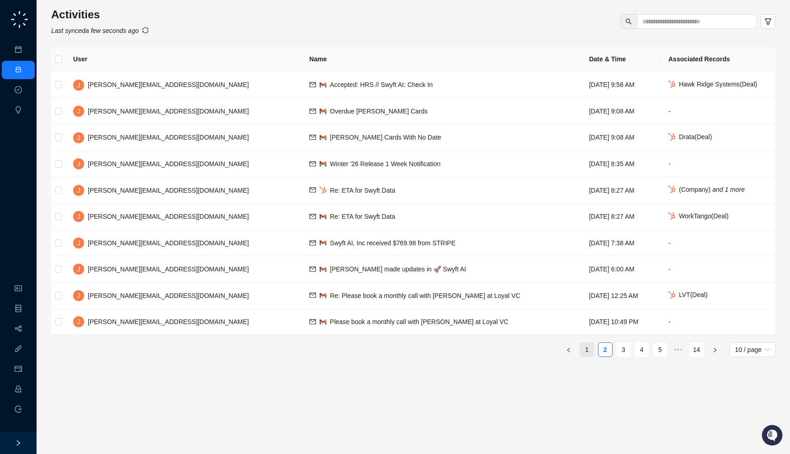 The width and height of the screenshot is (790, 454). What do you see at coordinates (26, 133) in the screenshot?
I see `span: Docs` at bounding box center [26, 133].